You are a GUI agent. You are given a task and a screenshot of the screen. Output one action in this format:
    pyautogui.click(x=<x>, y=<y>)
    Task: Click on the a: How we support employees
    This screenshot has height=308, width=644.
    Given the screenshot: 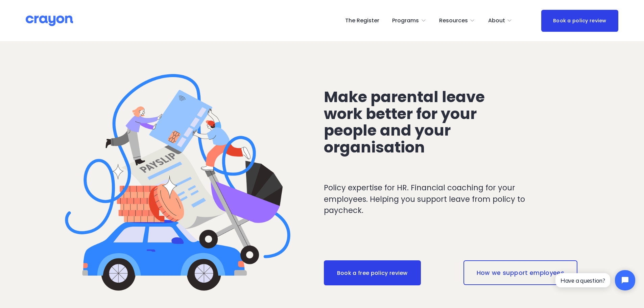 What is the action you would take?
    pyautogui.click(x=521, y=273)
    